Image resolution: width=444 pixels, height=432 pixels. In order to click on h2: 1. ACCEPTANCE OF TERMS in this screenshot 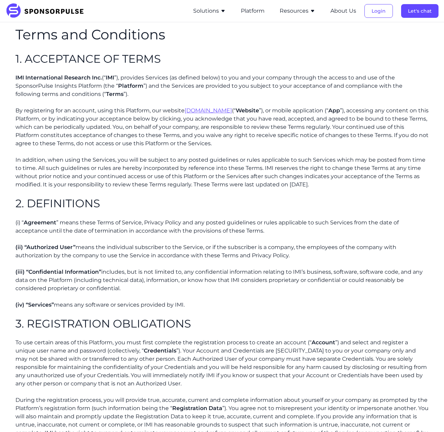, I will do `click(222, 59)`.